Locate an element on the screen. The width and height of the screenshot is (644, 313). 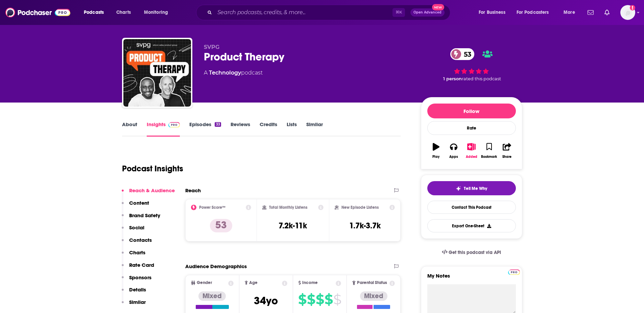
button: Details is located at coordinates (134, 293).